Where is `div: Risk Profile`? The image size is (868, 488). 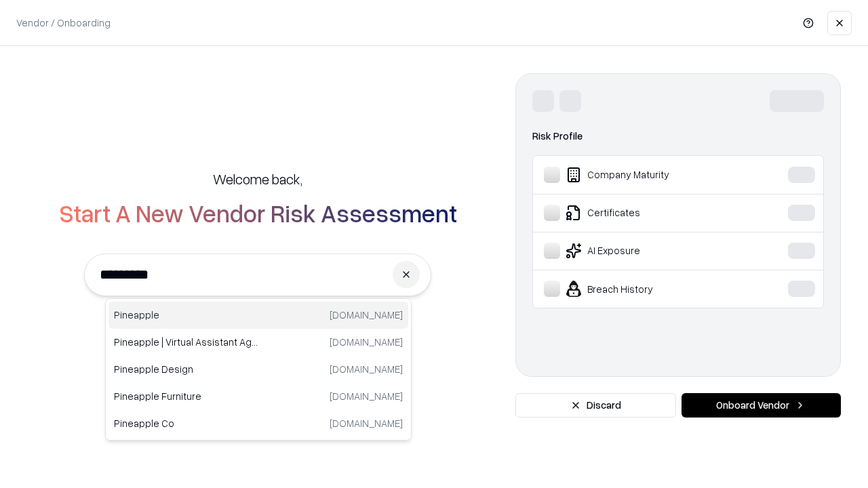 div: Risk Profile is located at coordinates (678, 136).